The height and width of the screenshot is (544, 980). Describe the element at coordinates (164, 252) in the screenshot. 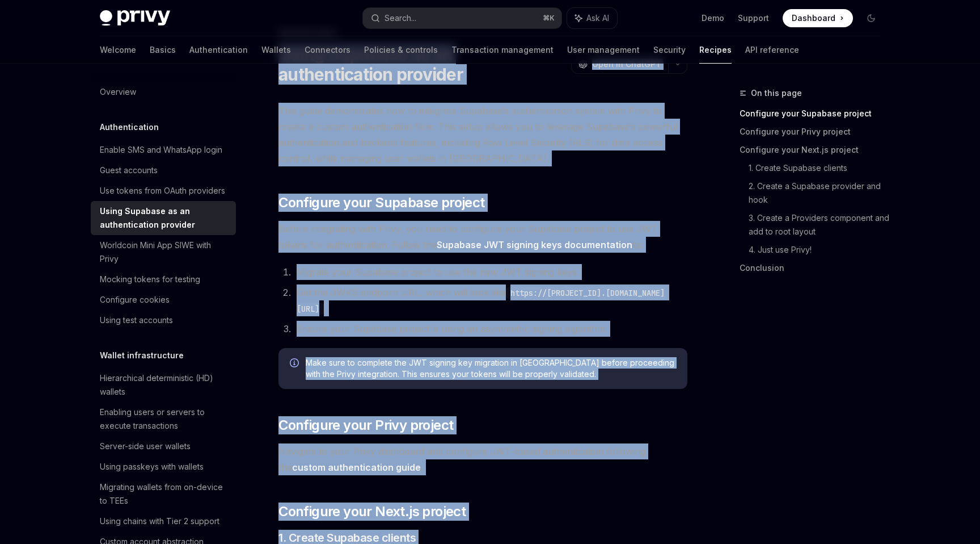

I see `a: Worldcoin Mini App SIWE with Privy` at that location.